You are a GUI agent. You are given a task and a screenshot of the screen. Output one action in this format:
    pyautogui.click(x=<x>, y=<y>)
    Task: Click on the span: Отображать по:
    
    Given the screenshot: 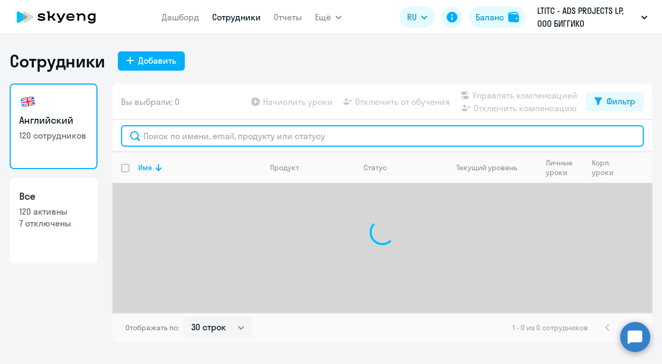 What is the action you would take?
    pyautogui.click(x=152, y=328)
    